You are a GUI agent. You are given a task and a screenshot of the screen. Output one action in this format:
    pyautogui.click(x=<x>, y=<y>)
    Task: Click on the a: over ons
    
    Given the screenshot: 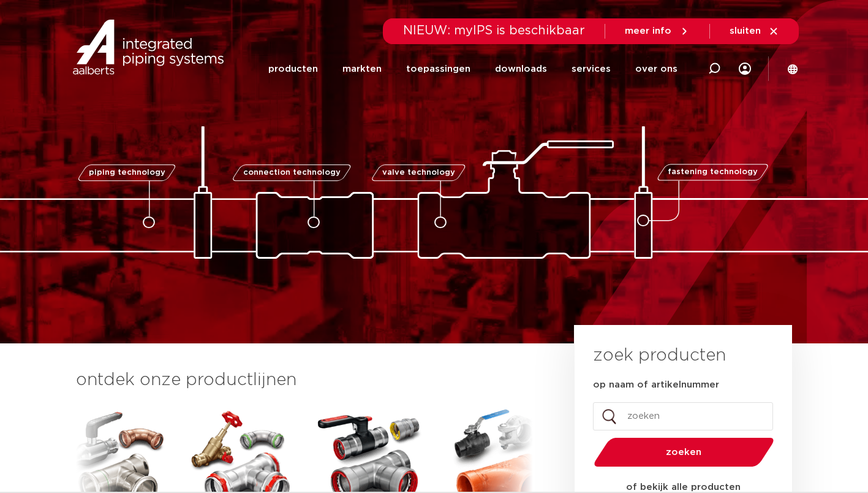 What is the action you would take?
    pyautogui.click(x=656, y=69)
    